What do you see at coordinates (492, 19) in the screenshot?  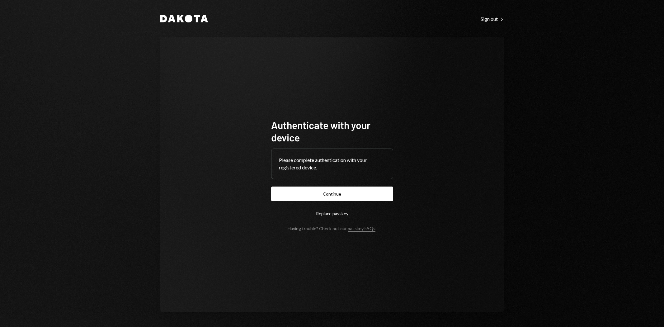 I see `div: Sign out` at bounding box center [492, 19].